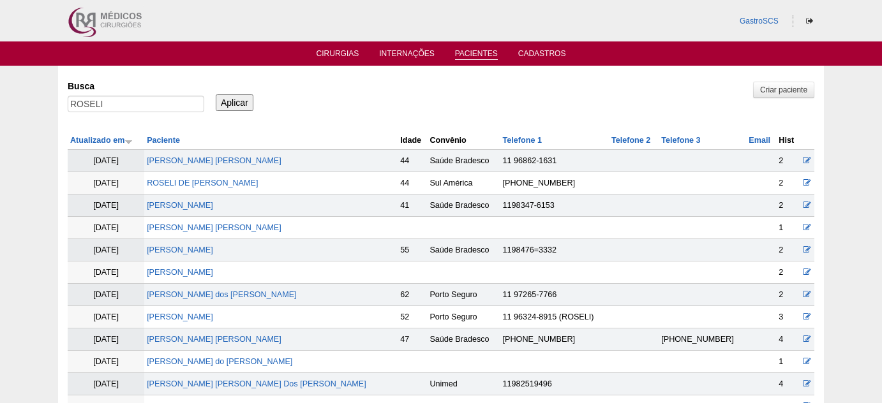  Describe the element at coordinates (630, 140) in the screenshot. I see `a: Telefone 2` at that location.